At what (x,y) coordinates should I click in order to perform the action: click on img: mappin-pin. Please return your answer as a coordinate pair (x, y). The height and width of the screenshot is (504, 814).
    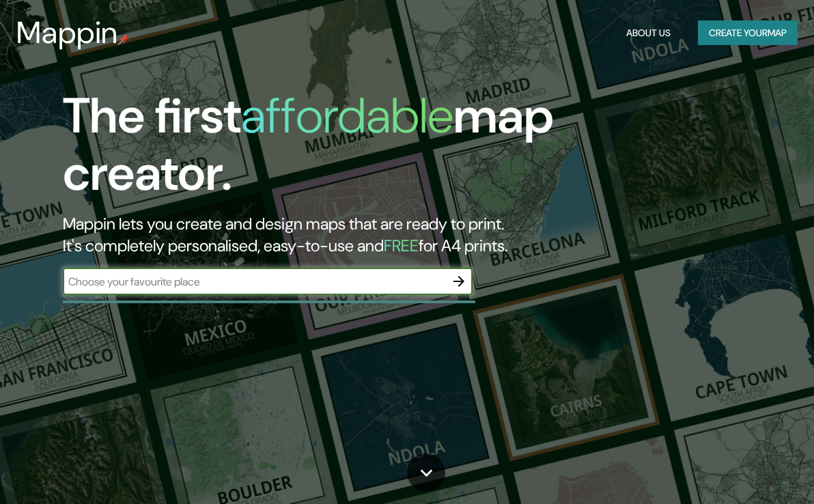
    Looking at the image, I should click on (124, 39).